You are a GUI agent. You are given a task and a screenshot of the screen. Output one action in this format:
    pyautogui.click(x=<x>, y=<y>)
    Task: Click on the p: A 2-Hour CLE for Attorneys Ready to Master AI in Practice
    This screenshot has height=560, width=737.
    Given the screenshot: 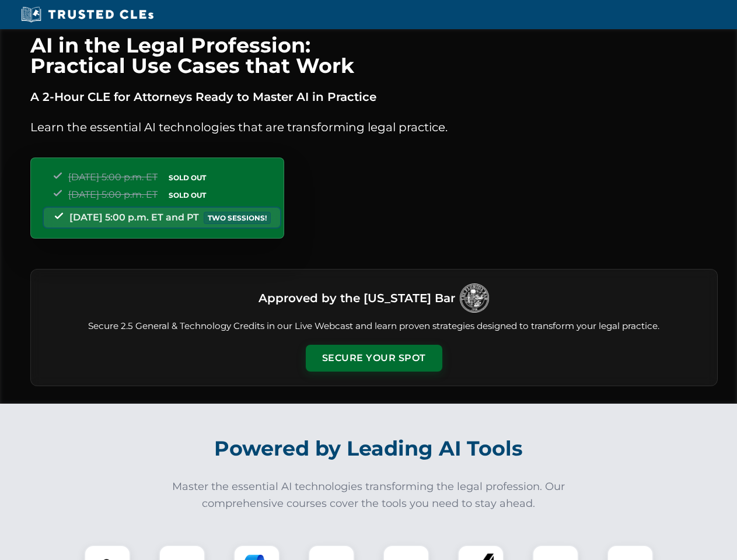 What is the action you would take?
    pyautogui.click(x=374, y=97)
    